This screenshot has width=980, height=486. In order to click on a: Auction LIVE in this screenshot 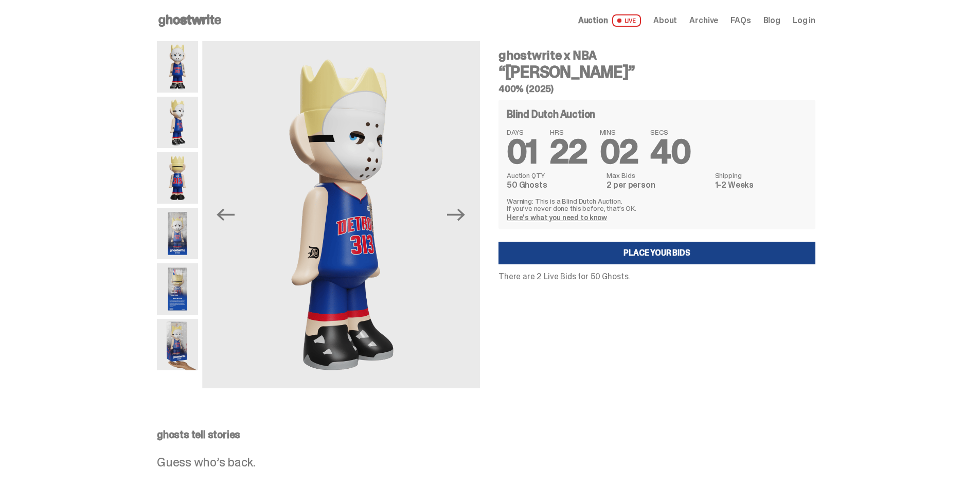, I will do `click(610, 20)`.